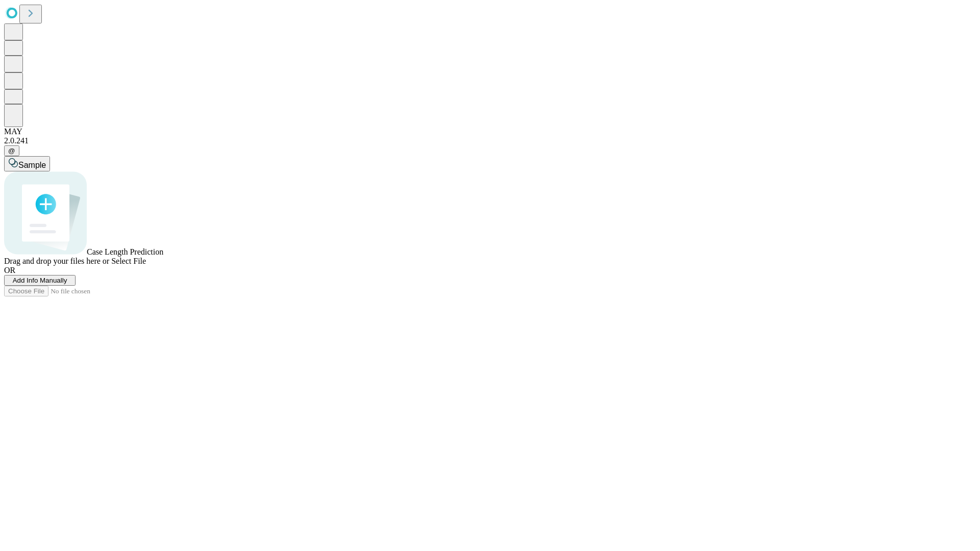 This screenshot has width=980, height=551. I want to click on button: Add Info Manually, so click(40, 280).